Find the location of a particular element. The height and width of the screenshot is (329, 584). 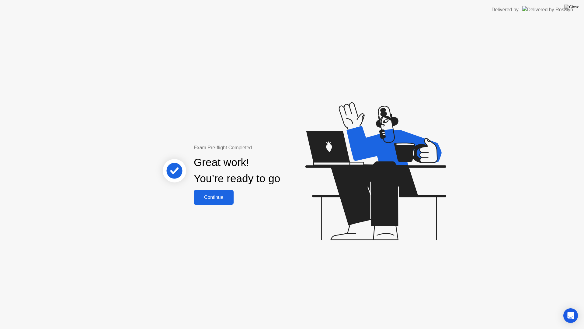

button: Continue is located at coordinates (214, 197).